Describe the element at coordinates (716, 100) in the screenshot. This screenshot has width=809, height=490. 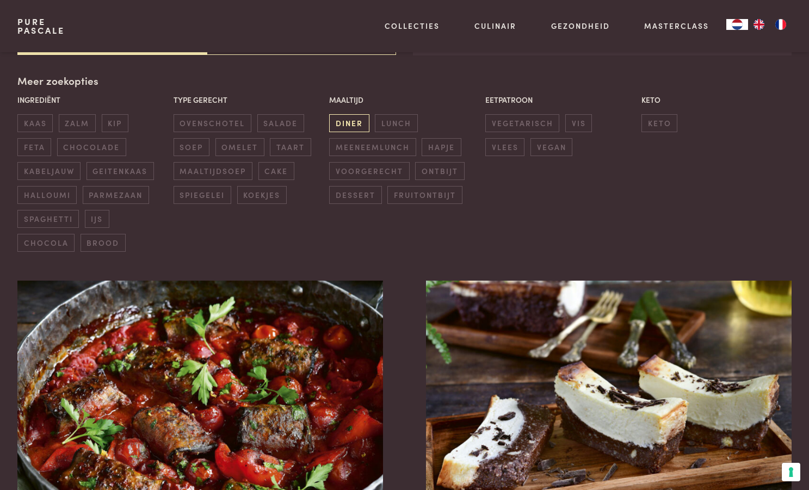
I see `p: Keto` at that location.